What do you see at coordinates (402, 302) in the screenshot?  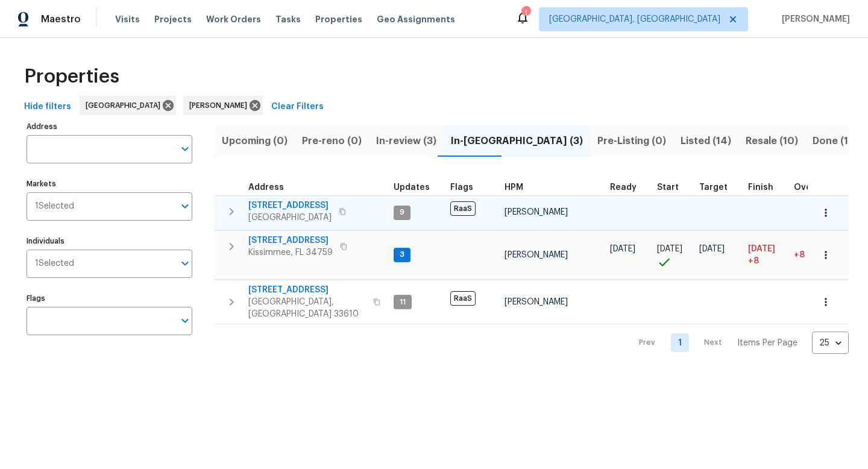 I see `span: 11` at bounding box center [402, 302].